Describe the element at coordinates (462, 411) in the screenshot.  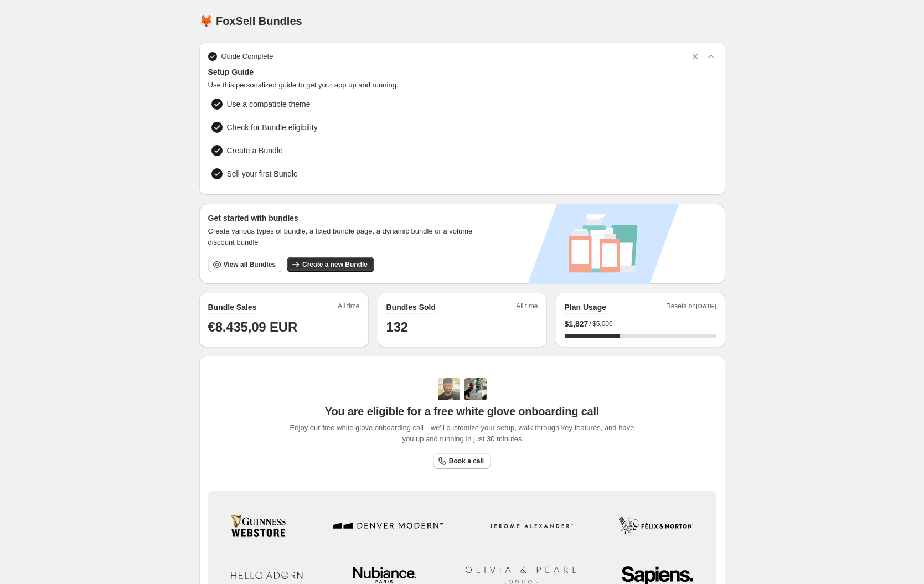
I see `span: You are eligible for a free white glove onboarding call` at that location.